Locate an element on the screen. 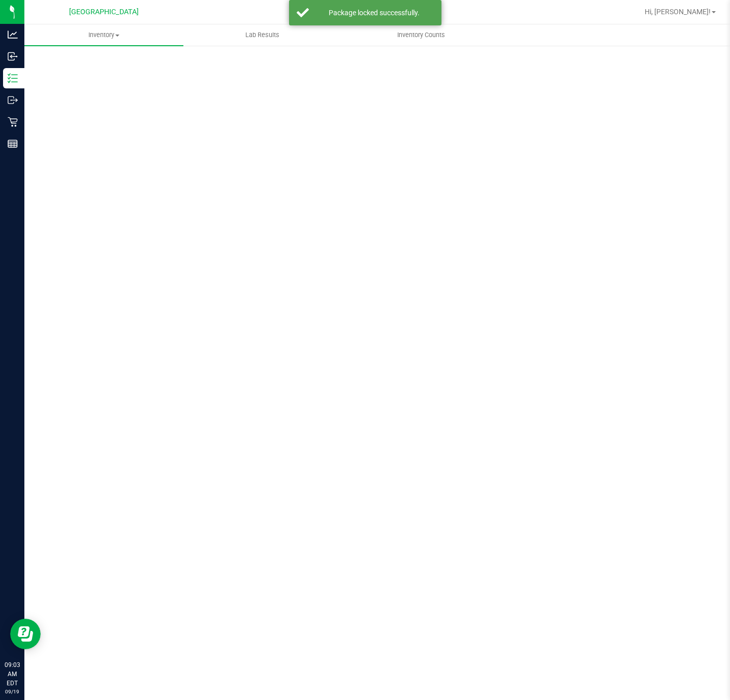 The image size is (730, 700). inline-svg: Retail is located at coordinates (12, 122).